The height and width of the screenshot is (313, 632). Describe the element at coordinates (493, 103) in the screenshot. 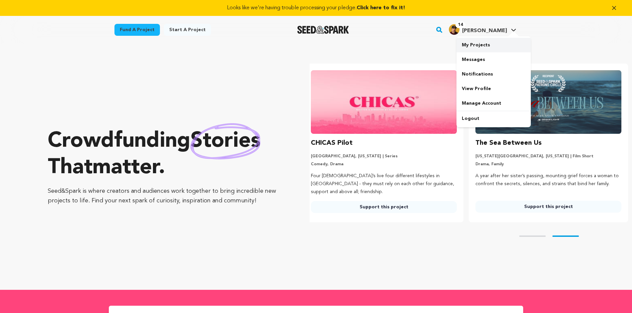

I see `a: Manage Account` at that location.